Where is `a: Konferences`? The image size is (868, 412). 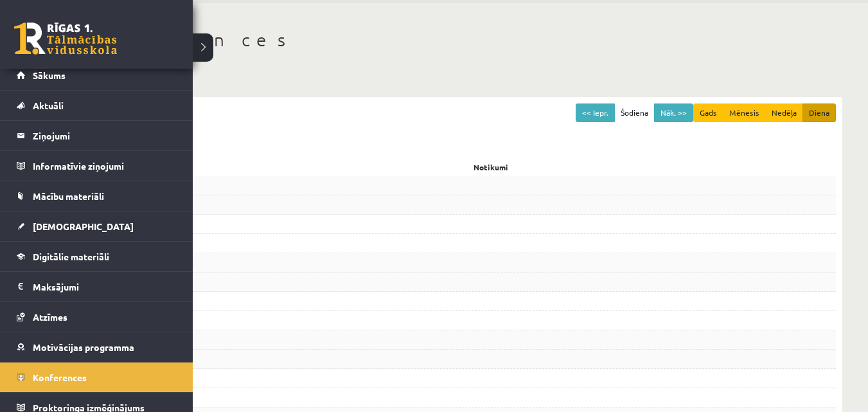 a: Konferences is located at coordinates (97, 377).